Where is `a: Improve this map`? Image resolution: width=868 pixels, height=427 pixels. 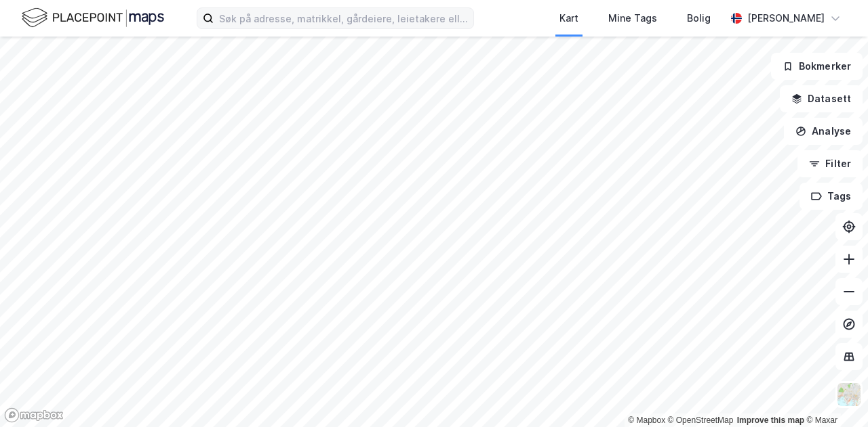
a: Improve this map is located at coordinates (770, 421).